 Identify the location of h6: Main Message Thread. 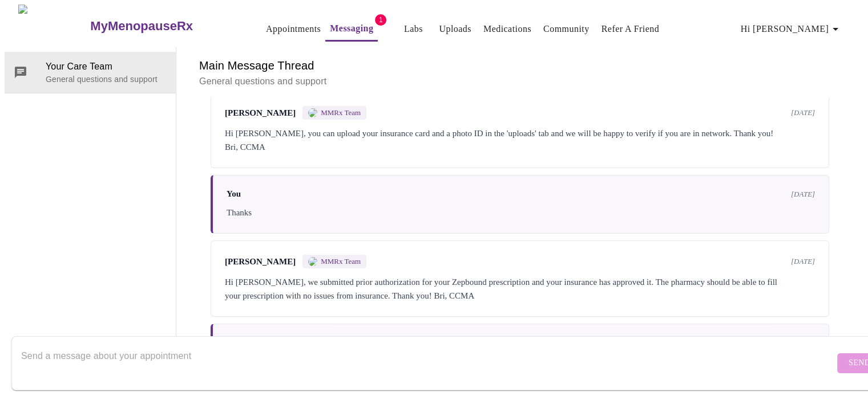
(520, 66).